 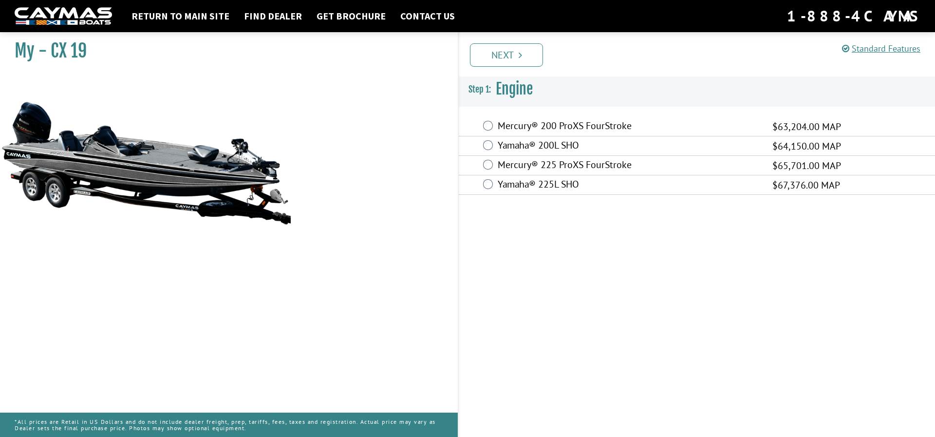 What do you see at coordinates (224, 51) in the screenshot?
I see `h1: My - CX 19` at bounding box center [224, 51].